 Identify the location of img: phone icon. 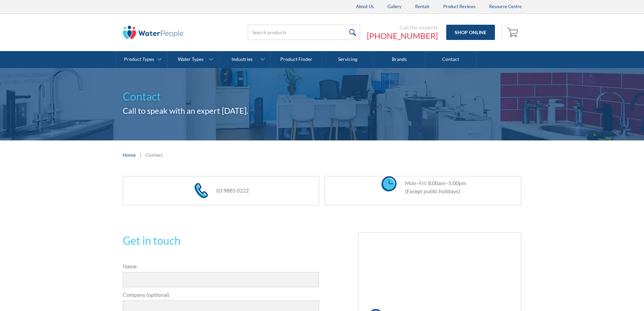
(201, 190).